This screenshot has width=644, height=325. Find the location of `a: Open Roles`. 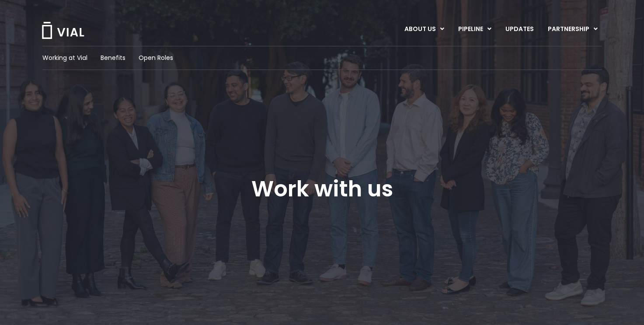

a: Open Roles is located at coordinates (156, 58).